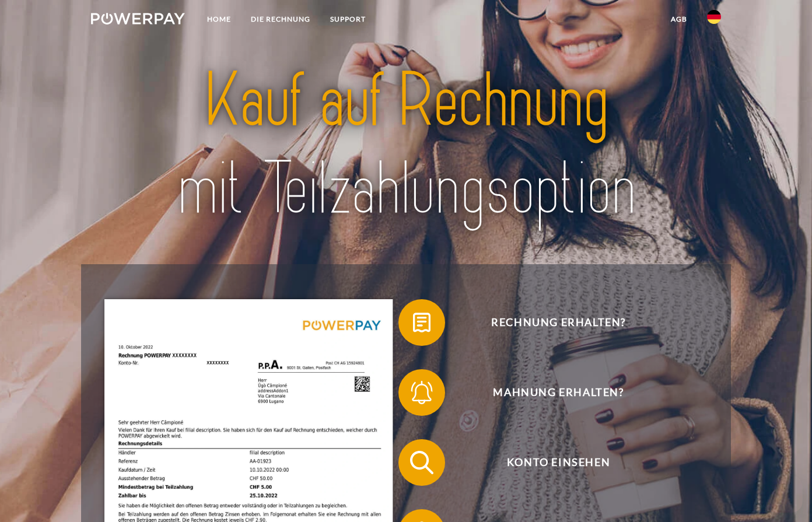 The width and height of the screenshot is (812, 522). What do you see at coordinates (422, 393) in the screenshot?
I see `img: qb_bell.svg` at bounding box center [422, 393].